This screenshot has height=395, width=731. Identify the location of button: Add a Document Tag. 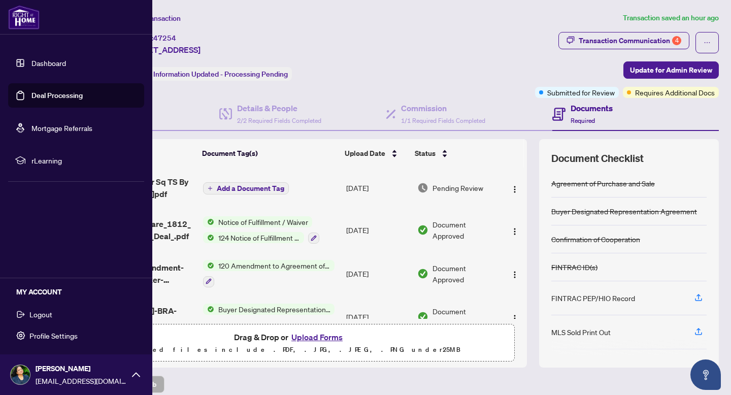
(246, 188).